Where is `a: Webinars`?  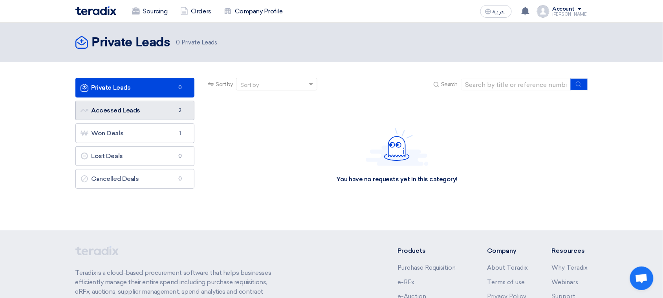
a: Webinars is located at coordinates (565, 282).